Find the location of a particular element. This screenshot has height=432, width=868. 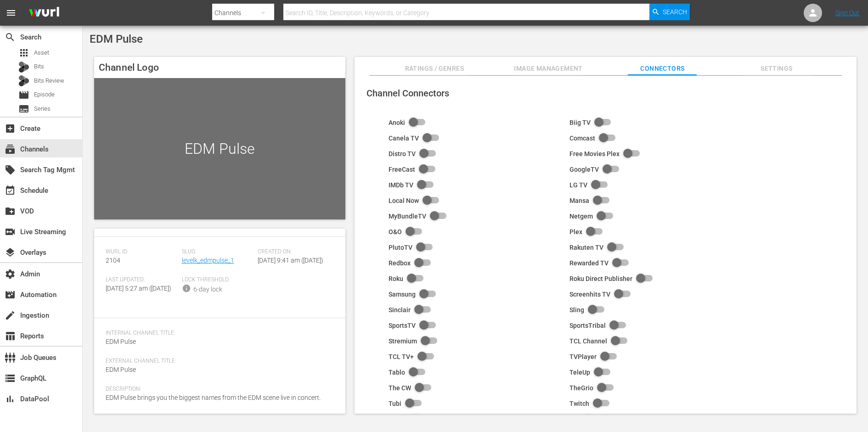

div: Biig TV is located at coordinates (580, 123).